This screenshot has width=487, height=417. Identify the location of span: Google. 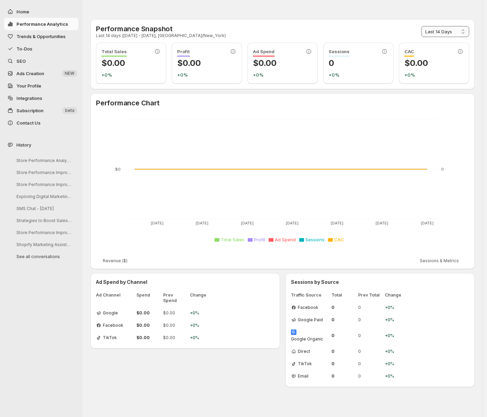
(110, 313).